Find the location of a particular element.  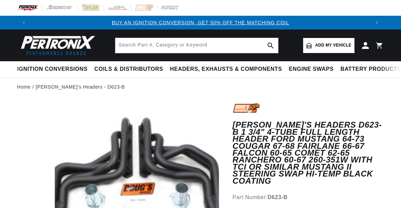

div: Announcement is located at coordinates (200, 23).